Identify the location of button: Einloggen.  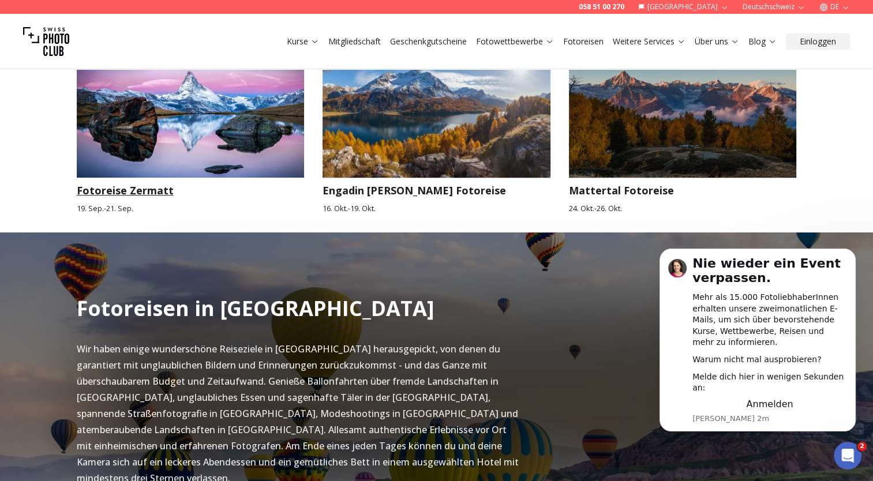
(817, 42).